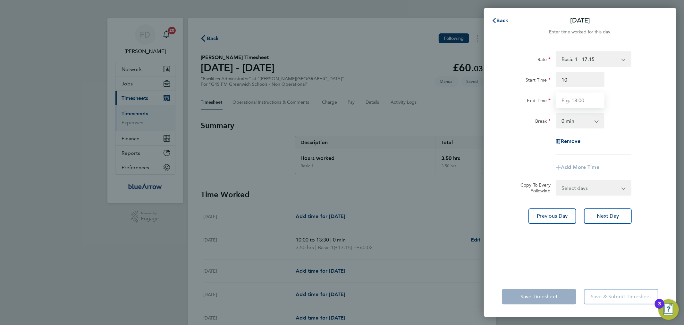 The image size is (684, 325). I want to click on span: Next Day, so click(608, 216).